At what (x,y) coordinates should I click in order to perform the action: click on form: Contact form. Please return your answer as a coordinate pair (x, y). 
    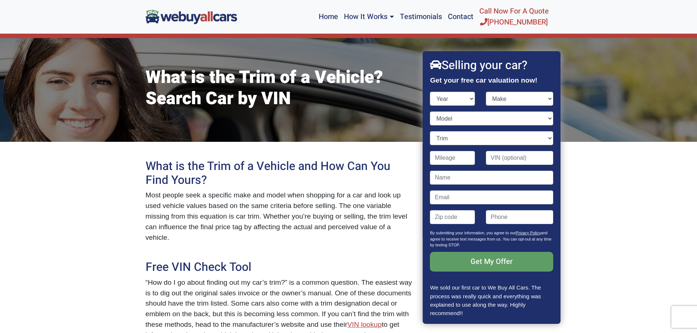
    Looking at the image, I should click on (492, 188).